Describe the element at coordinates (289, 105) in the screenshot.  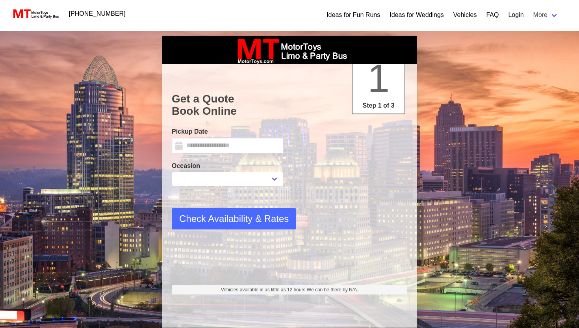
I see `h1: Get a Quote Book Online` at that location.